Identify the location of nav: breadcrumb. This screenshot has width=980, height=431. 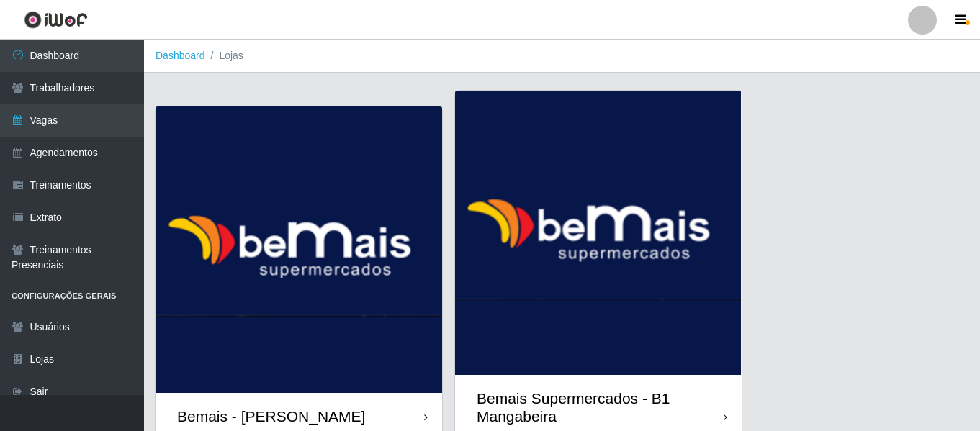
(562, 56).